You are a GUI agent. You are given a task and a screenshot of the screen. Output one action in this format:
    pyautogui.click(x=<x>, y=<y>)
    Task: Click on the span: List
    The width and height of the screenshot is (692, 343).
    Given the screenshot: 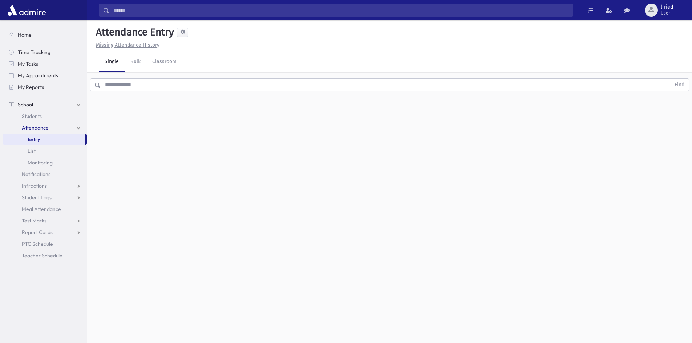 What is the action you would take?
    pyautogui.click(x=32, y=151)
    